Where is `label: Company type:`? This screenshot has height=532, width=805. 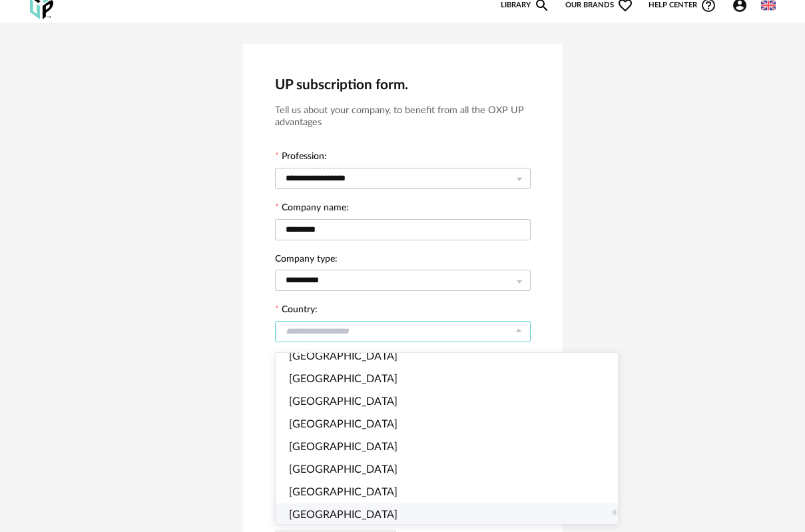 label: Company type: is located at coordinates (306, 260).